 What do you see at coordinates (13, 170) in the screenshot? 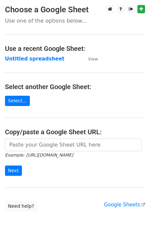
I see `input: Next` at bounding box center [13, 170].